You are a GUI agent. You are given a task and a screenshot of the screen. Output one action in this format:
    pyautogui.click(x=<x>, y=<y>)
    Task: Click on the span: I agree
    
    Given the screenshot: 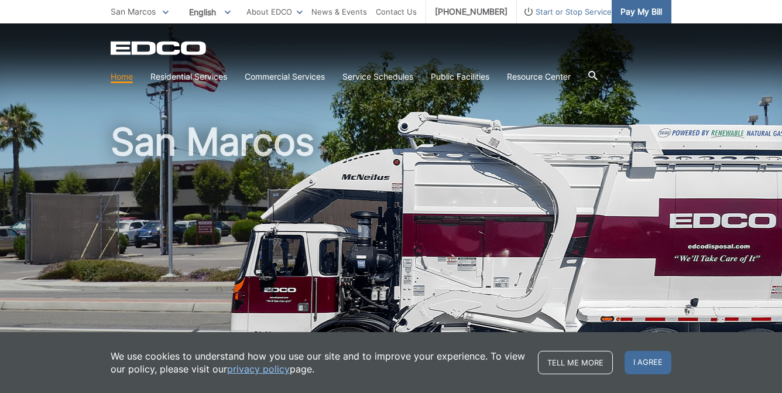 What is the action you would take?
    pyautogui.click(x=648, y=362)
    